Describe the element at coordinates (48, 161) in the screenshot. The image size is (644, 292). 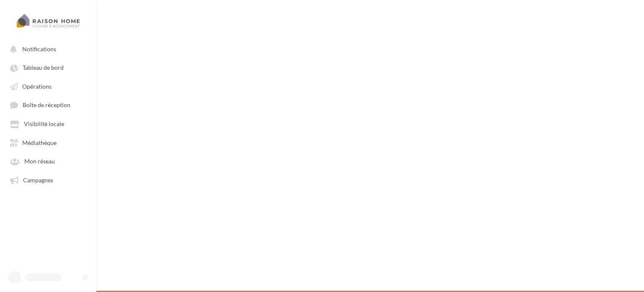
I see `a: Mon réseau` at that location.